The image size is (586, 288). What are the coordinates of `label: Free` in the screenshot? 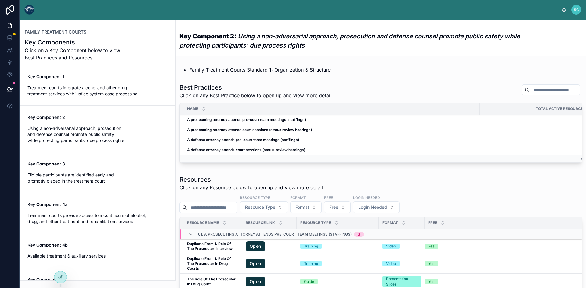 It's located at (328, 198).